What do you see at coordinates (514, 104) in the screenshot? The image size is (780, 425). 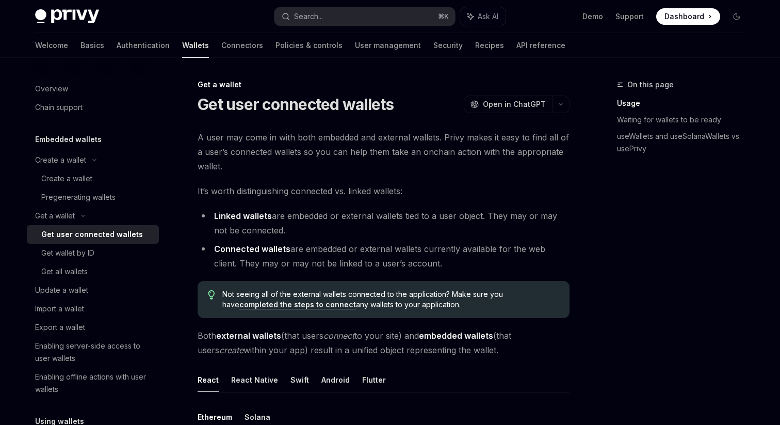 I see `span: Open in ChatGPT` at bounding box center [514, 104].